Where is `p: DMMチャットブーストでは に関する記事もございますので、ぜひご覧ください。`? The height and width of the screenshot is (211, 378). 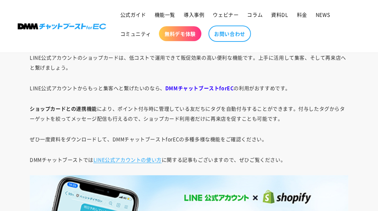 p: DMMチャットブーストでは に関する記事もございますので、ぜひご覧ください。 is located at coordinates (189, 159).